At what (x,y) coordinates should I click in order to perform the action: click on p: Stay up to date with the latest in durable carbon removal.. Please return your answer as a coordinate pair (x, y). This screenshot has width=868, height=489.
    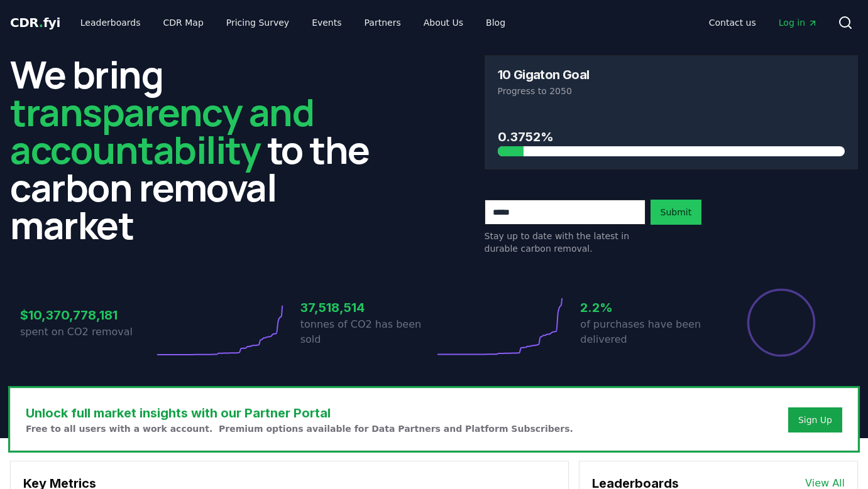
    Looking at the image, I should click on (565, 242).